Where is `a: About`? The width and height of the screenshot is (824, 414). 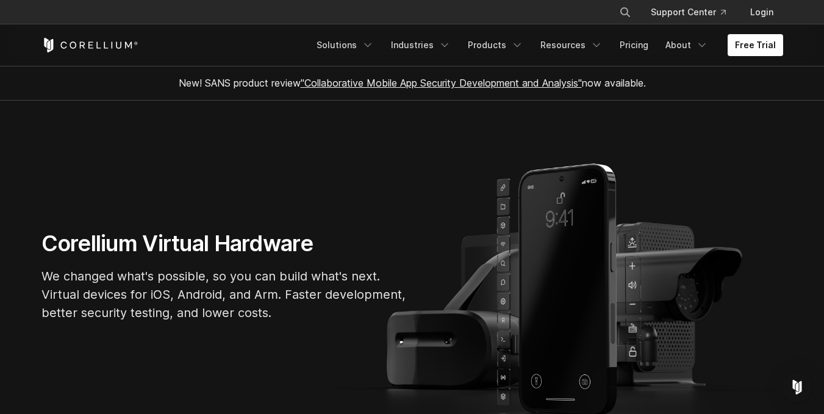 a: About is located at coordinates (687, 45).